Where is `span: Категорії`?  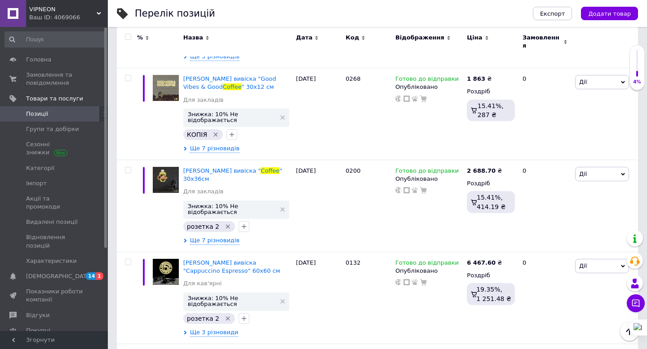
span: Категорії is located at coordinates (40, 168).